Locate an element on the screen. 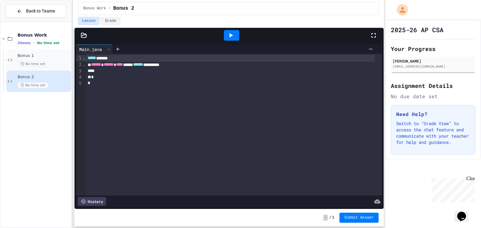 Image resolution: width=481 pixels, height=228 pixels. span: Bonus 1 is located at coordinates (43, 56).